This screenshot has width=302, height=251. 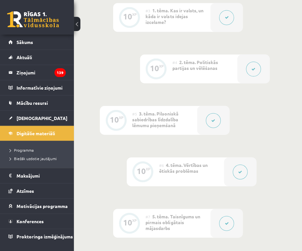 What do you see at coordinates (32, 103) in the screenshot?
I see `span: Mācību resursi` at bounding box center [32, 103].